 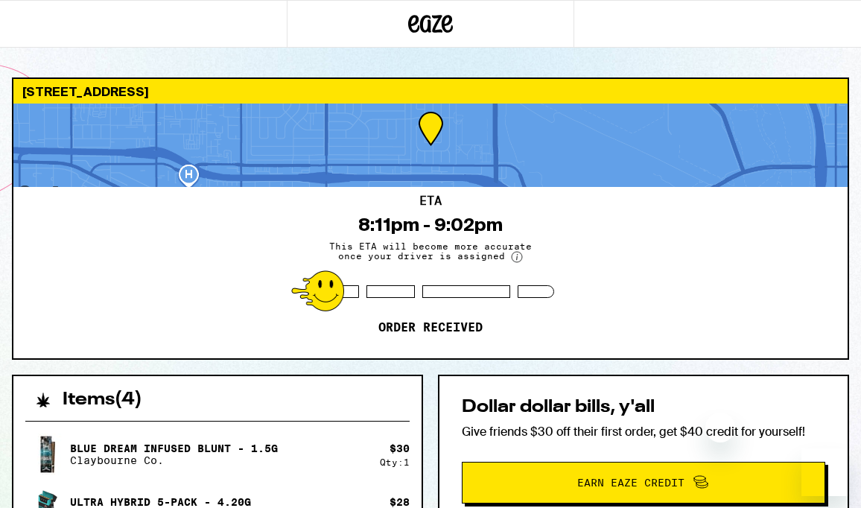 What do you see at coordinates (399, 502) in the screenshot?
I see `div: $ 28` at bounding box center [399, 502].